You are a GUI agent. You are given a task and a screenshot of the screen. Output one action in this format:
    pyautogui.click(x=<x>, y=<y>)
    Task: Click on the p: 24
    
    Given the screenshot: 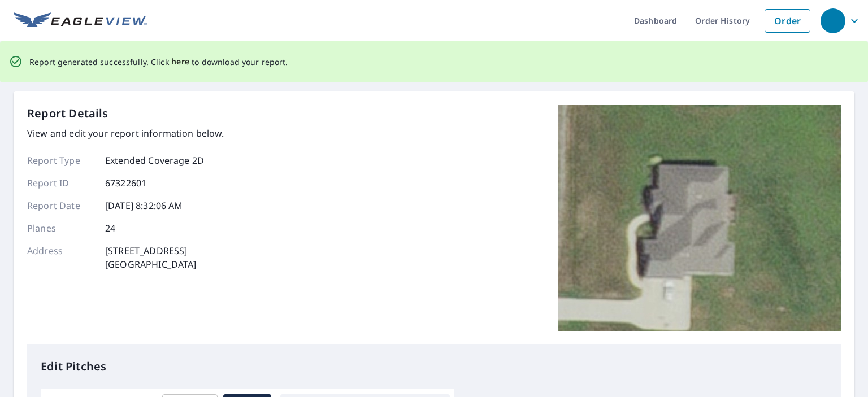 What is the action you would take?
    pyautogui.click(x=110, y=228)
    